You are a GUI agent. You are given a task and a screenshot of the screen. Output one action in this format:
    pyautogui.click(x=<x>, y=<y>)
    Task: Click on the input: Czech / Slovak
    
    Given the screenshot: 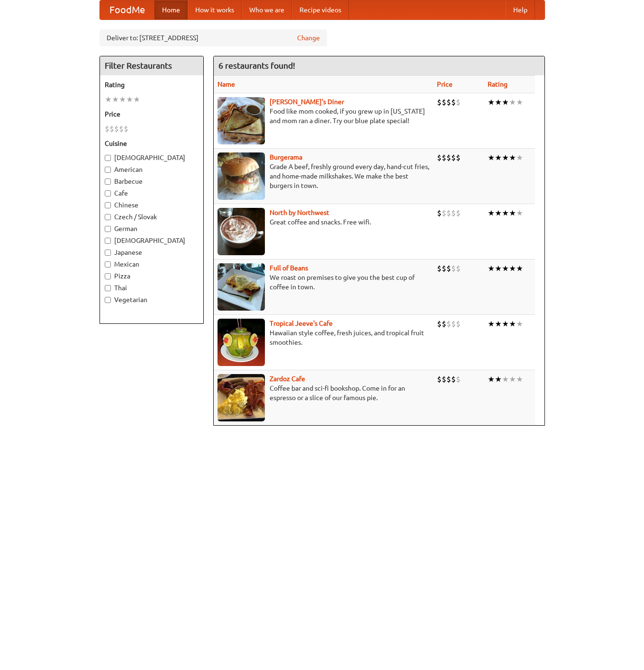 What is the action you would take?
    pyautogui.click(x=108, y=217)
    